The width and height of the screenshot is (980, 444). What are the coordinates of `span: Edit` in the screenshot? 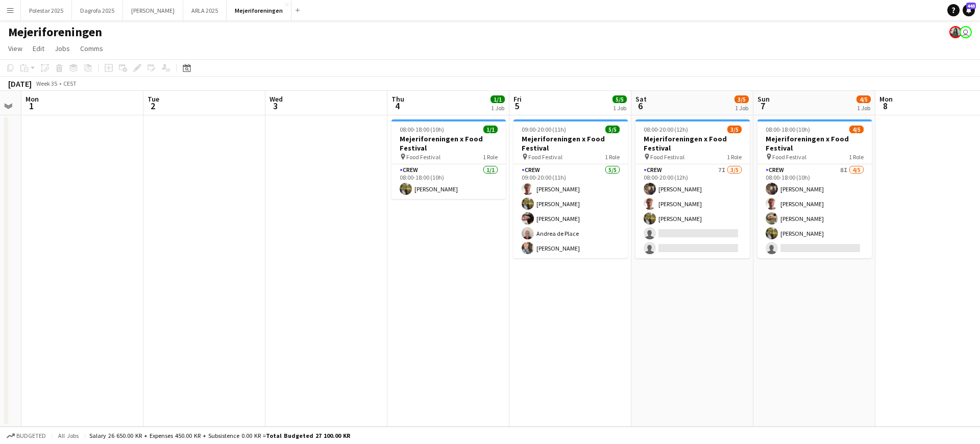 It's located at (38, 49).